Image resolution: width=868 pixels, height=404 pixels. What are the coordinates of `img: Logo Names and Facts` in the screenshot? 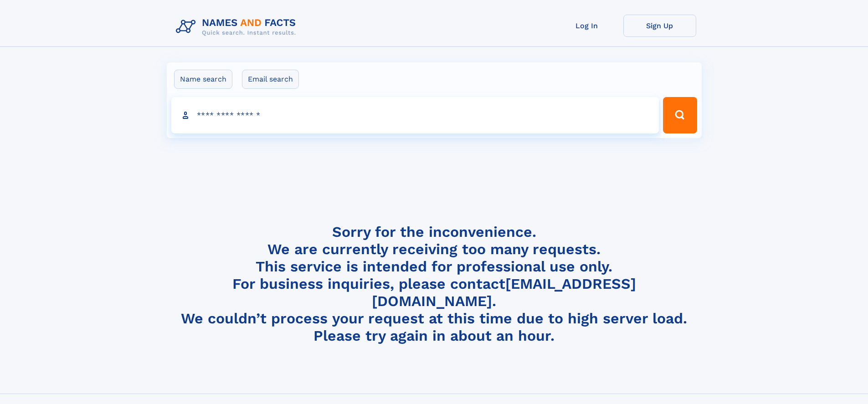 It's located at (238, 27).